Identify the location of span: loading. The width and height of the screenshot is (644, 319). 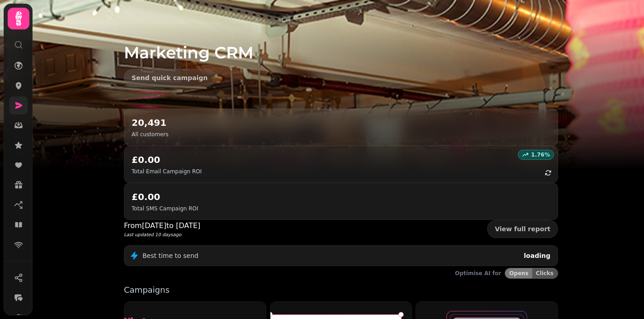
(537, 256).